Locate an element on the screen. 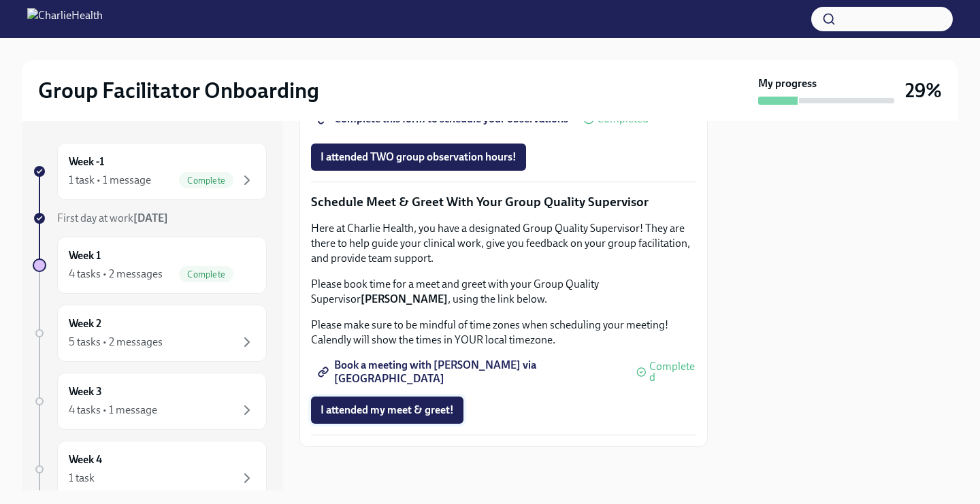  p: Here at Charlie Health, you have a designated Group Quality Supervisor! They are there to help gu... is located at coordinates (504, 244).